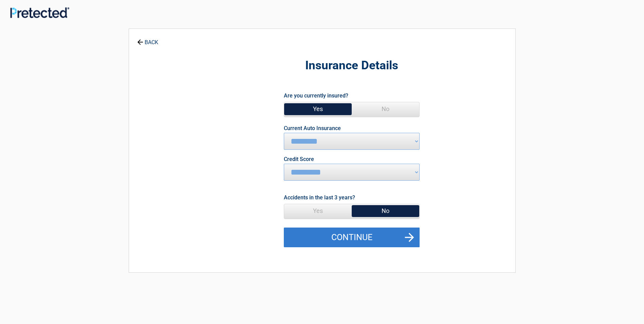  Describe the element at coordinates (312, 128) in the screenshot. I see `label: Current Auto Insurance` at that location.